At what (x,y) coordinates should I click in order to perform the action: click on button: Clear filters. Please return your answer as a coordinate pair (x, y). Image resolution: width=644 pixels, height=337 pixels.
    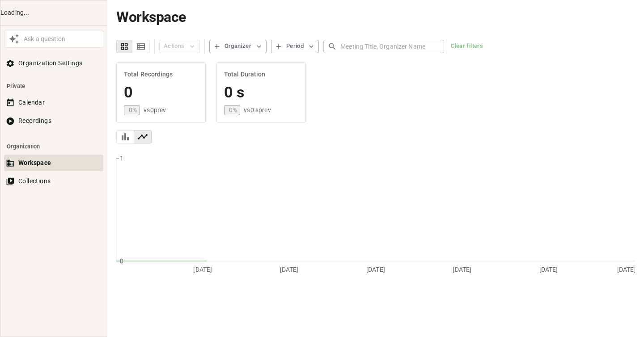
    Looking at the image, I should click on (467, 47).